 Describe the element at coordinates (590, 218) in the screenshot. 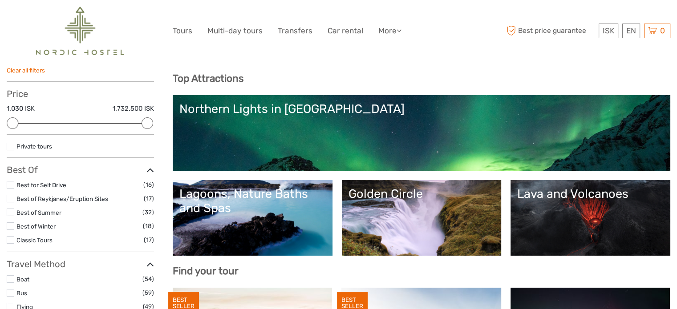

I see `a: Lava and Volcanoes` at that location.